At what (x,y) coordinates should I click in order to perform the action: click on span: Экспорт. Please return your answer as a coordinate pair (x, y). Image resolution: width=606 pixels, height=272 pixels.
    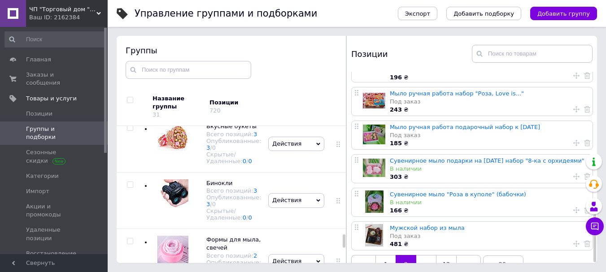
    Looking at the image, I should click on (418, 13).